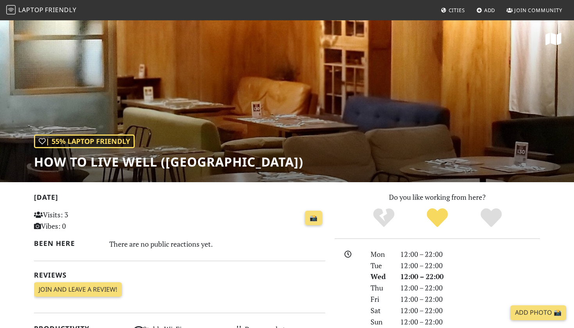  Describe the element at coordinates (381, 265) in the screenshot. I see `div: Tue` at that location.